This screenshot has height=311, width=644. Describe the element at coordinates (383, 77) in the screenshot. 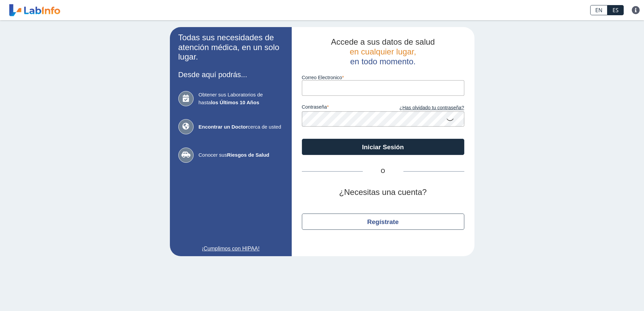

I see `label: Correo Electronico` at that location.